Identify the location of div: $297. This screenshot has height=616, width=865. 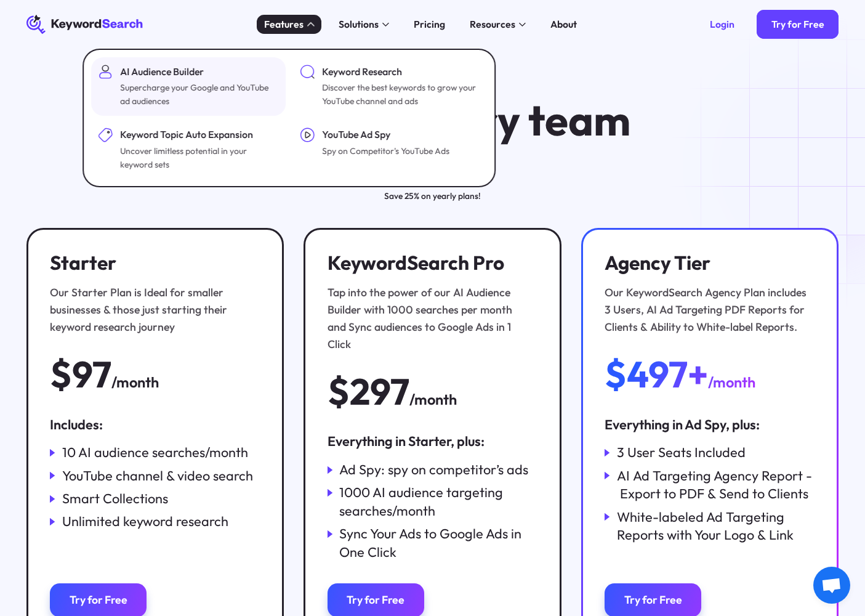
(368, 391).